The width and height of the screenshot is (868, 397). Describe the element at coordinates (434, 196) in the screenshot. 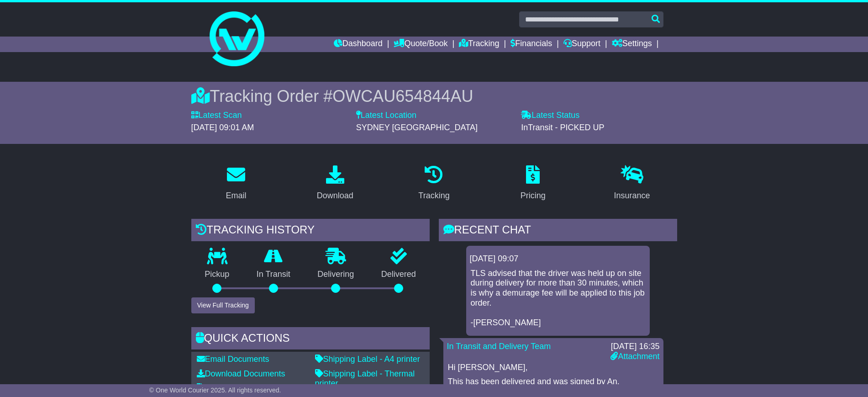

I see `div: Tracking` at that location.